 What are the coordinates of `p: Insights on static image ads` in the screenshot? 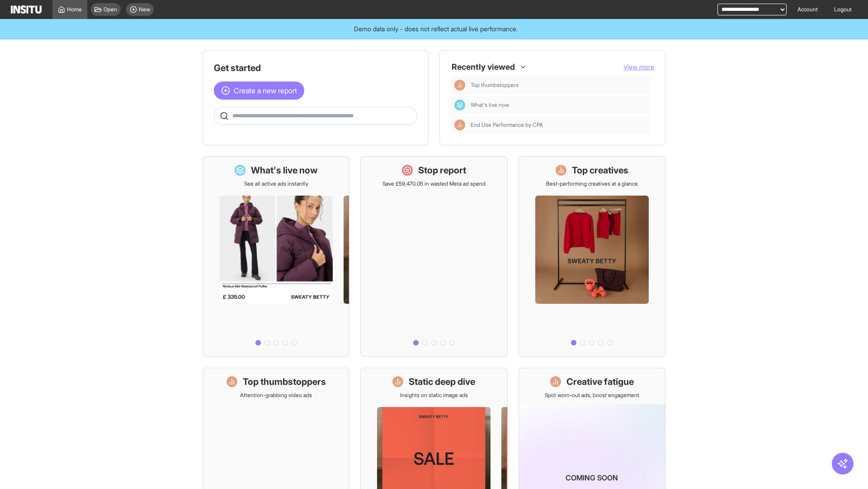 It's located at (434, 395).